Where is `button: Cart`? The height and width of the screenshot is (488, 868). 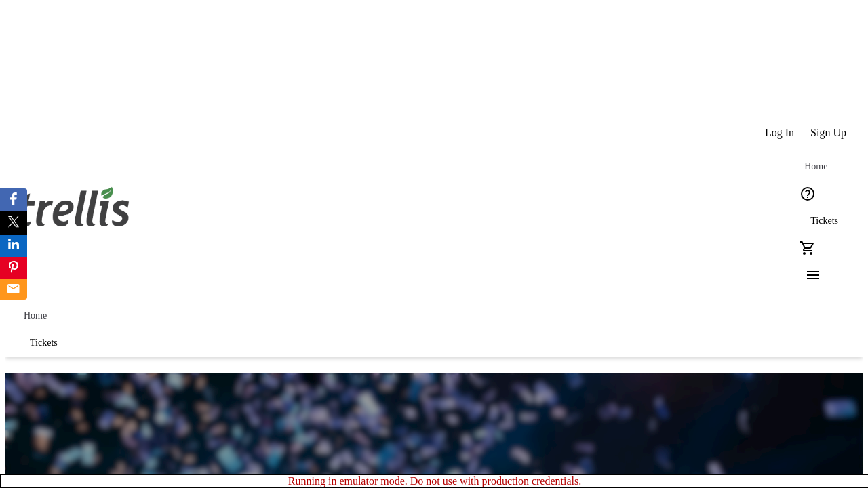 button: Cart is located at coordinates (808, 248).